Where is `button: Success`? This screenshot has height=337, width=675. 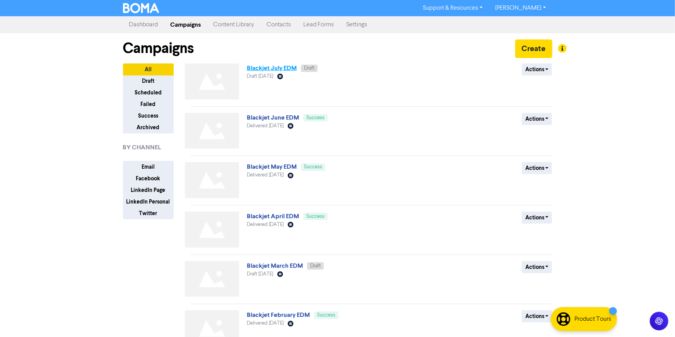 button: Success is located at coordinates (148, 116).